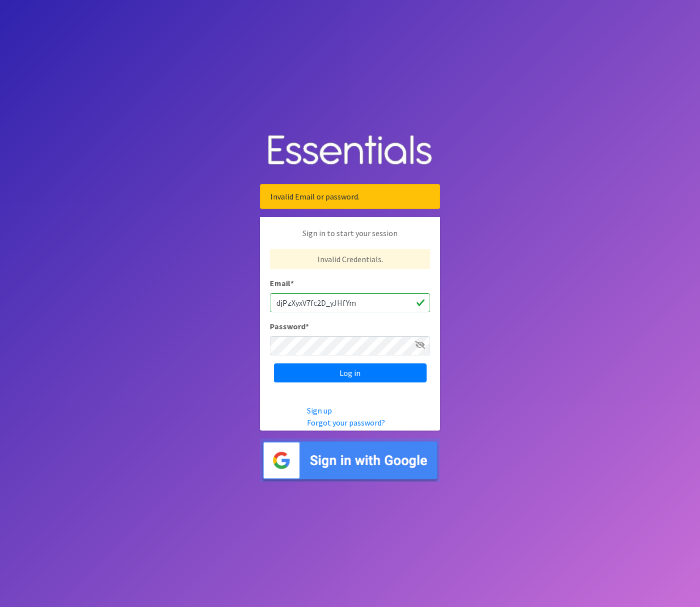 The image size is (700, 607). I want to click on img: Sign in with Google, so click(350, 460).